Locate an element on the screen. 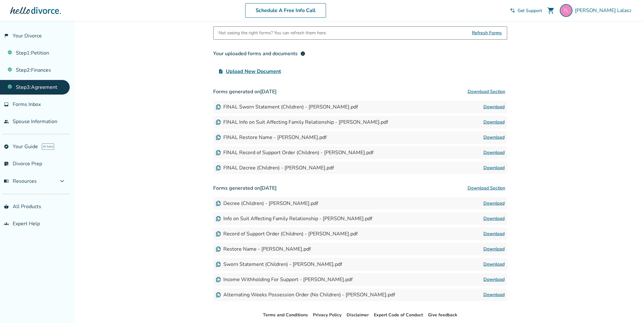 The image size is (644, 323). a: phone_in_talkGet Support is located at coordinates (526, 11).